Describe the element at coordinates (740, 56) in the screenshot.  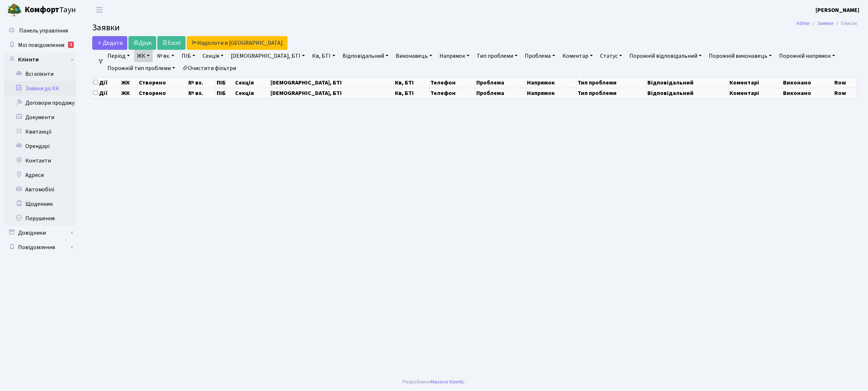
I see `a: Порожній виконавець` at that location.